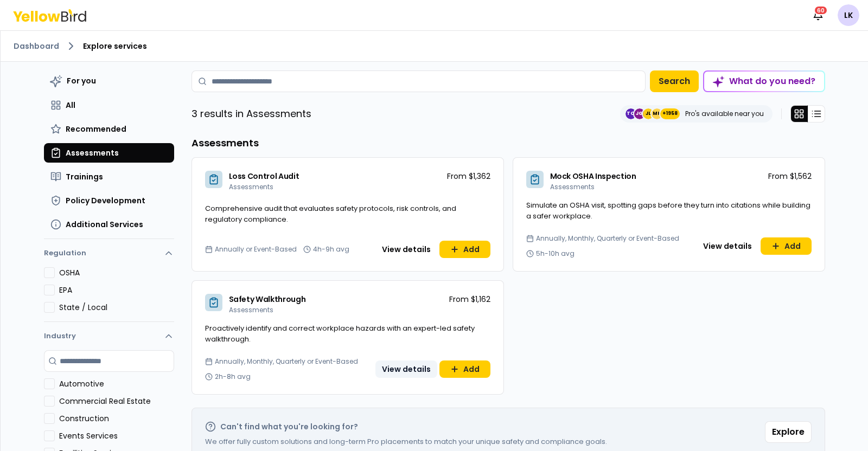 The width and height of the screenshot is (868, 451). Describe the element at coordinates (268, 299) in the screenshot. I see `span: Safety Walkthrough` at that location.